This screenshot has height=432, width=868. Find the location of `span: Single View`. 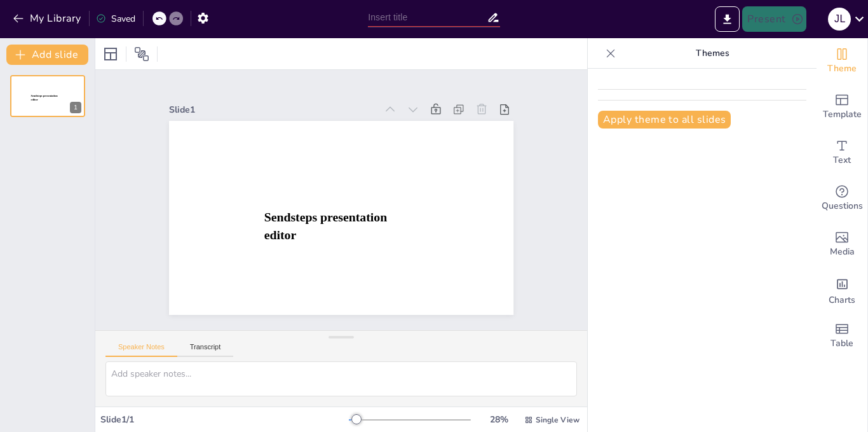

span: Single View is located at coordinates (557, 419).